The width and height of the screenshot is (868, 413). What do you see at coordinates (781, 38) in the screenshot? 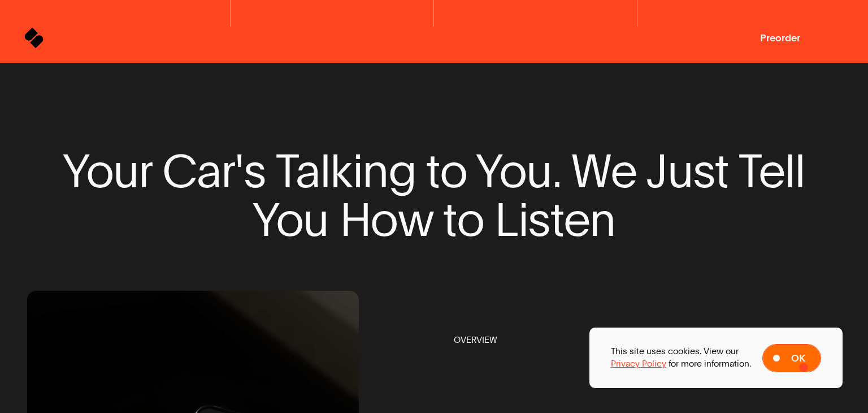
I see `button: Preorder a SPARQ Diagnostics Device` at bounding box center [781, 38].